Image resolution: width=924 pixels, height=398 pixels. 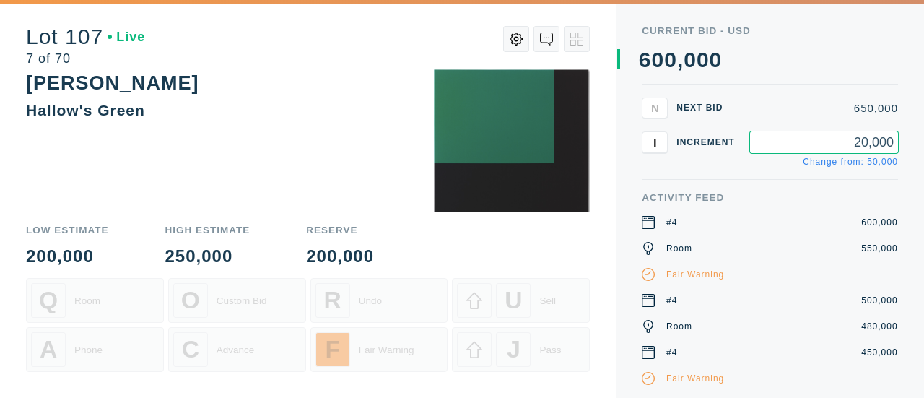 I want to click on div: Next Bid, so click(x=709, y=108).